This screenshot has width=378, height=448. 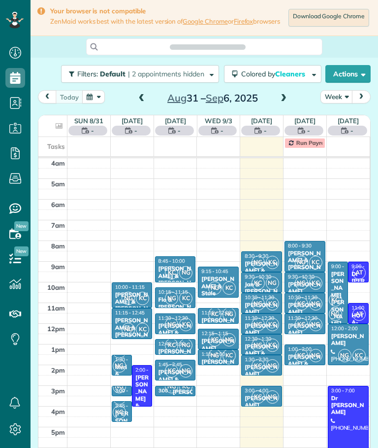 What do you see at coordinates (177, 98) in the screenshot?
I see `span: Aug` at bounding box center [177, 98].